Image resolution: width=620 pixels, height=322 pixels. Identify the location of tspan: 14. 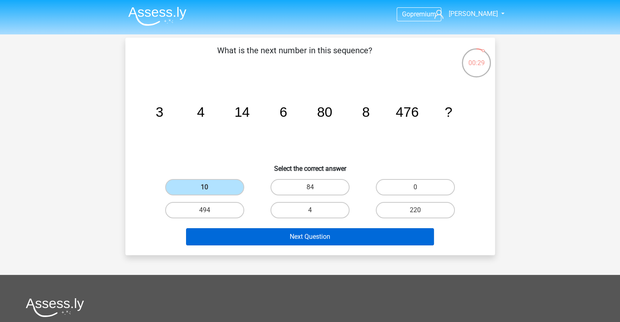
(242, 112).